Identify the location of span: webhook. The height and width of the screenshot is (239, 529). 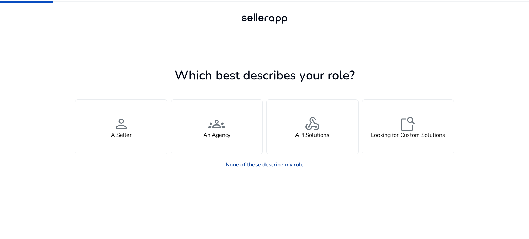
(312, 124).